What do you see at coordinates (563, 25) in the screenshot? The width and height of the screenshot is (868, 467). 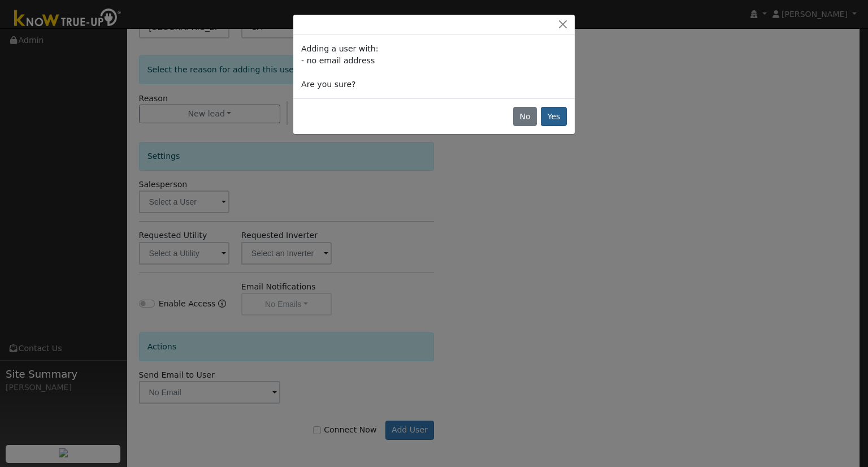 I see `button: Close` at bounding box center [563, 25].